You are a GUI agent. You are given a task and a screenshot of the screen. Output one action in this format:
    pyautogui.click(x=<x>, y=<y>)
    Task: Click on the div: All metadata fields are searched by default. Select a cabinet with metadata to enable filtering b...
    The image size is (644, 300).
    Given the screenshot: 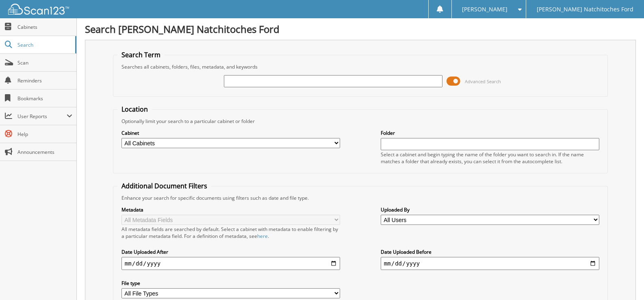 What is the action you would take?
    pyautogui.click(x=231, y=232)
    